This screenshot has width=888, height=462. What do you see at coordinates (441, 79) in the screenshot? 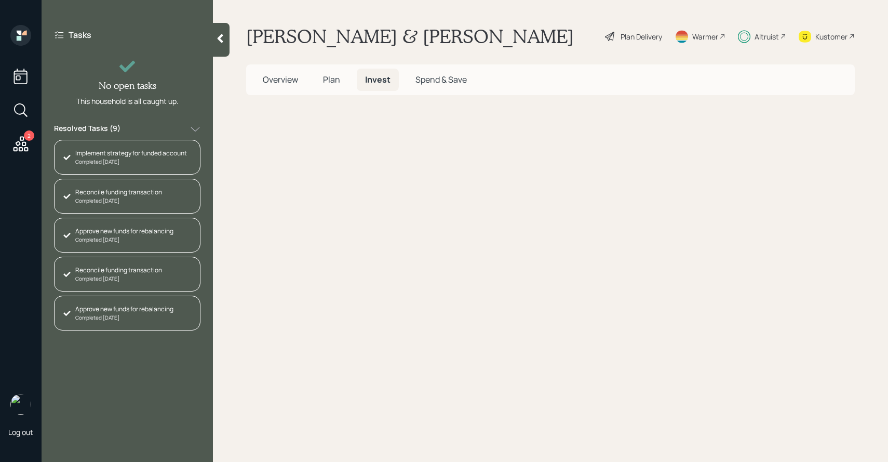
I see `span: Spend & Save` at bounding box center [441, 79].